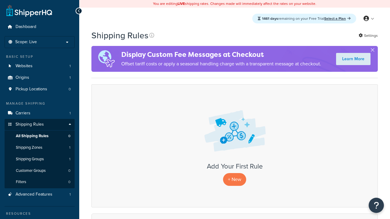  Describe the element at coordinates (30, 159) in the screenshot. I see `span: Shipping Groups` at that location.